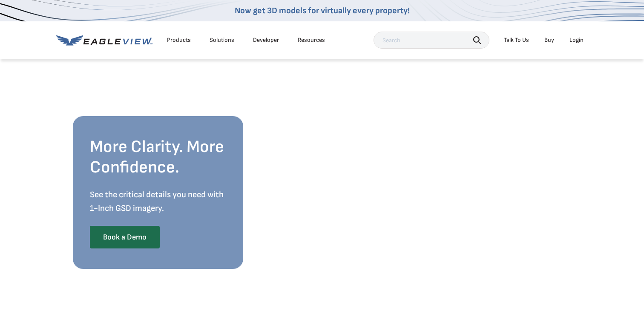 The height and width of the screenshot is (327, 644). Describe the element at coordinates (222, 40) in the screenshot. I see `div: Solutions` at that location.